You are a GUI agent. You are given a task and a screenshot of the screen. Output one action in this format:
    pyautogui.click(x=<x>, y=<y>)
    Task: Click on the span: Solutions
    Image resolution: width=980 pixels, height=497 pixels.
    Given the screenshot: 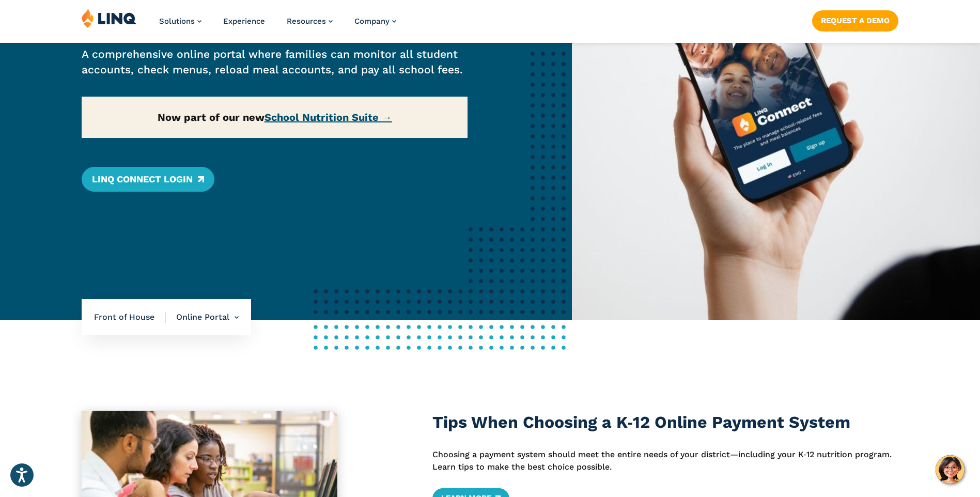 What is the action you would take?
    pyautogui.click(x=177, y=22)
    